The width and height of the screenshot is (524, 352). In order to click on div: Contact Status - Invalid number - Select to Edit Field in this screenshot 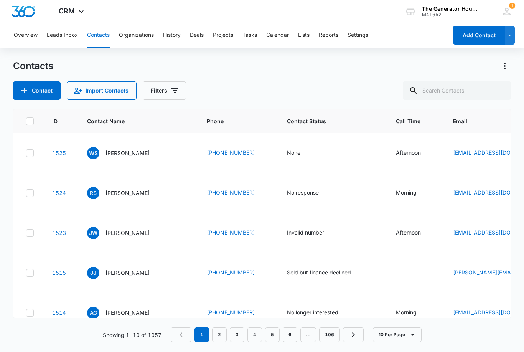, I will do `click(312, 233)`.